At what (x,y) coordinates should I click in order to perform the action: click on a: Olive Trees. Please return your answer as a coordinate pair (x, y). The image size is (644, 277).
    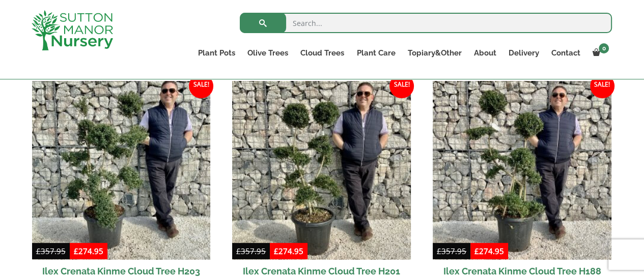
    Looking at the image, I should click on (268, 53).